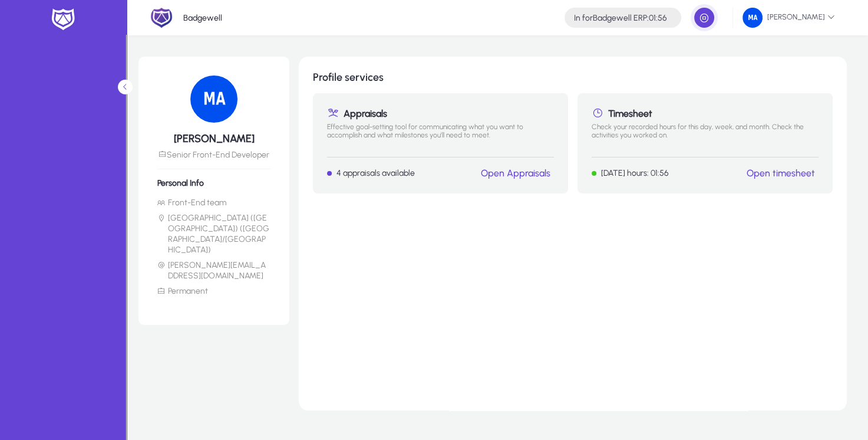 This screenshot has height=440, width=868. What do you see at coordinates (214, 182) in the screenshot?
I see `h6: Personal Info` at bounding box center [214, 182].